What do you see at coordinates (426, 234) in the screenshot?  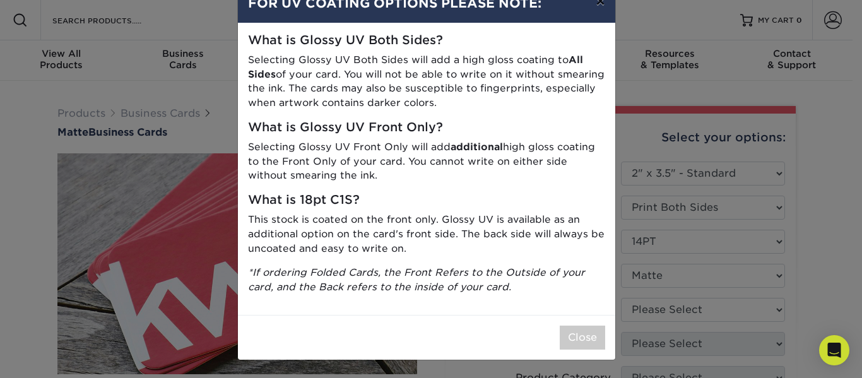 I see `p: This stock is coated on the front only. Glossy UV is available as an additional option on the car...` at bounding box center [426, 234].